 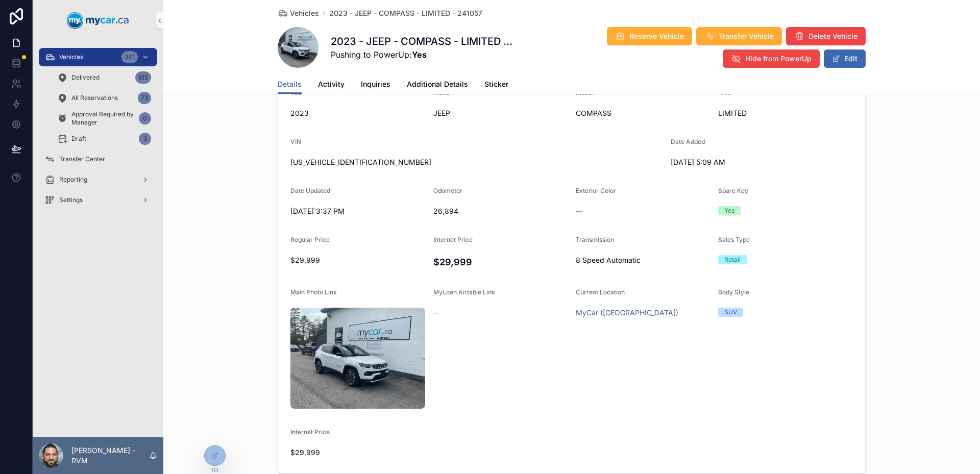 What do you see at coordinates (104, 77) in the screenshot?
I see `a: Delivered815` at bounding box center [104, 77].